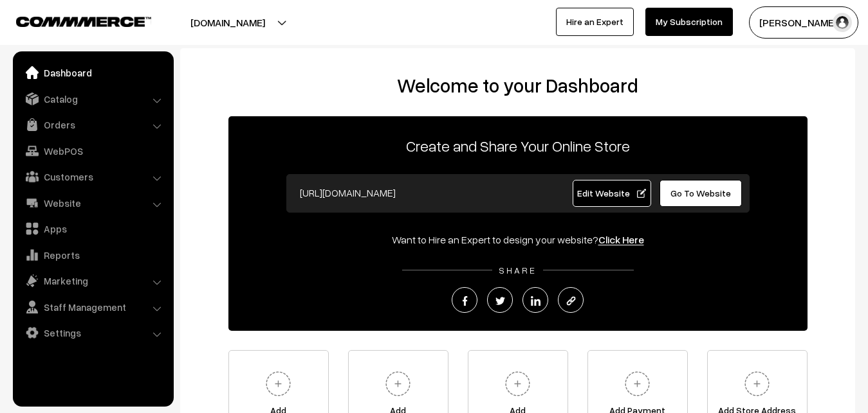 The width and height of the screenshot is (868, 413). Describe the element at coordinates (689, 22) in the screenshot. I see `a: My Subscription` at that location.